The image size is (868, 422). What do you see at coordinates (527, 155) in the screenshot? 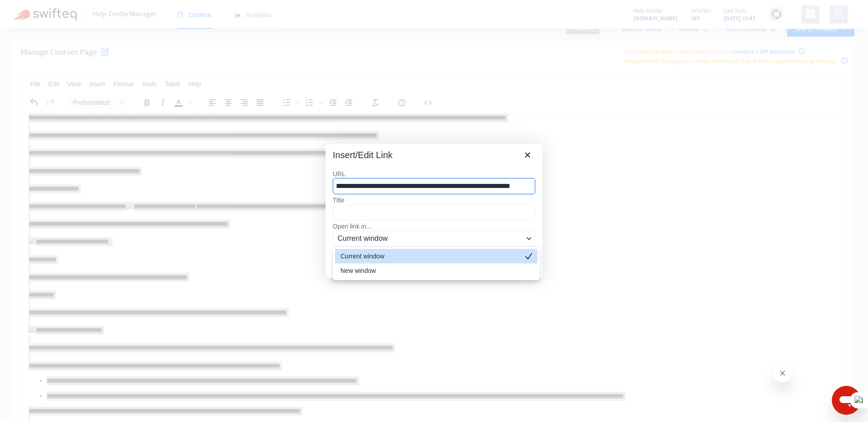
I see `button: Close` at bounding box center [527, 155].